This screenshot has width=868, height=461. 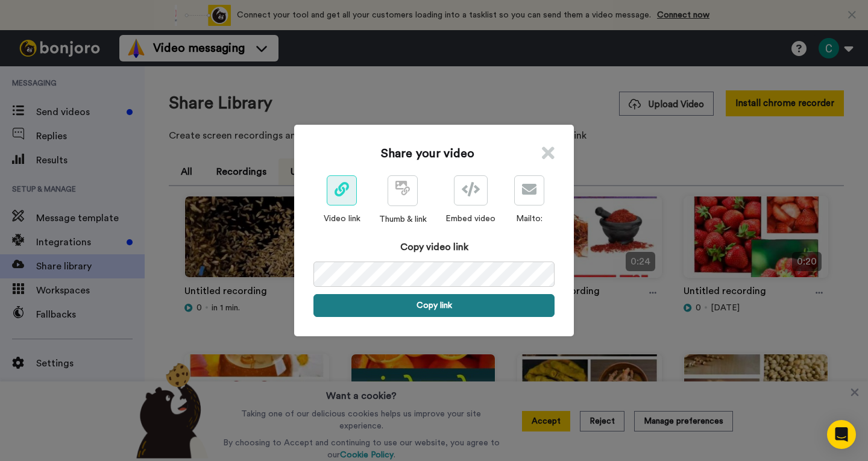 What do you see at coordinates (402, 219) in the screenshot?
I see `div: Thumb & link` at bounding box center [402, 219].